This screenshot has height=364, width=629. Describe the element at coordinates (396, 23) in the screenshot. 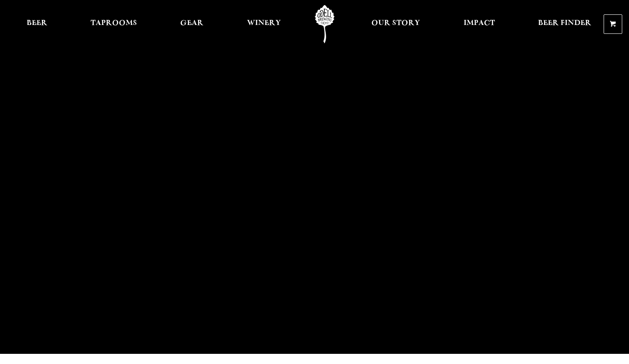

I see `span: Our Story` at that location.